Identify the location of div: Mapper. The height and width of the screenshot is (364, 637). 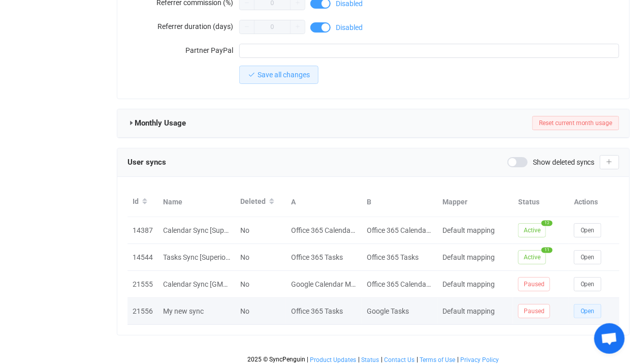
(475, 202).